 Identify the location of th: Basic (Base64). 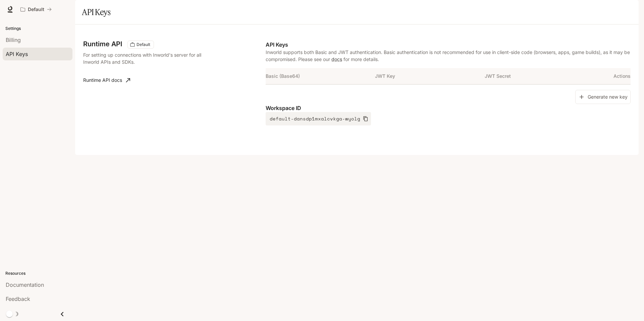
(320, 76).